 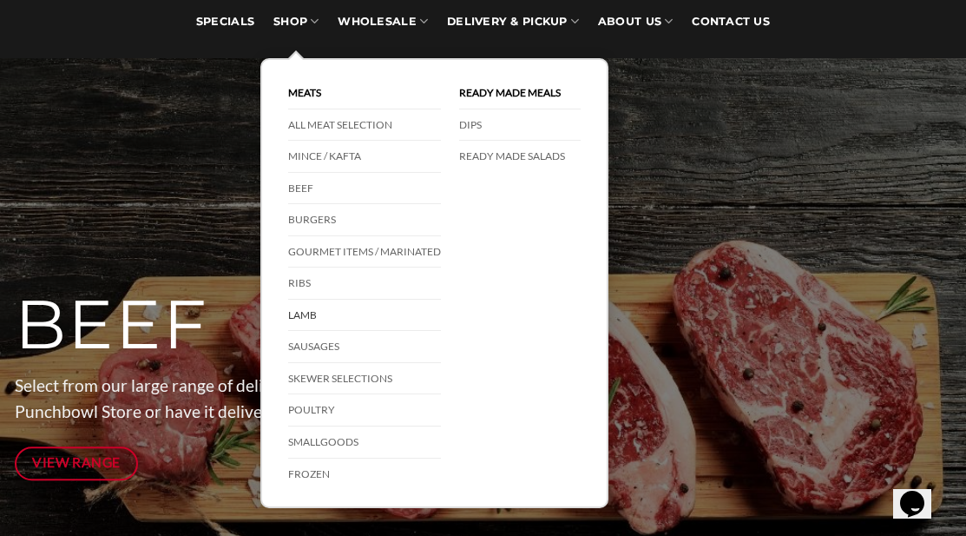 What do you see at coordinates (76, 463) in the screenshot?
I see `a: View Range` at bounding box center [76, 463].